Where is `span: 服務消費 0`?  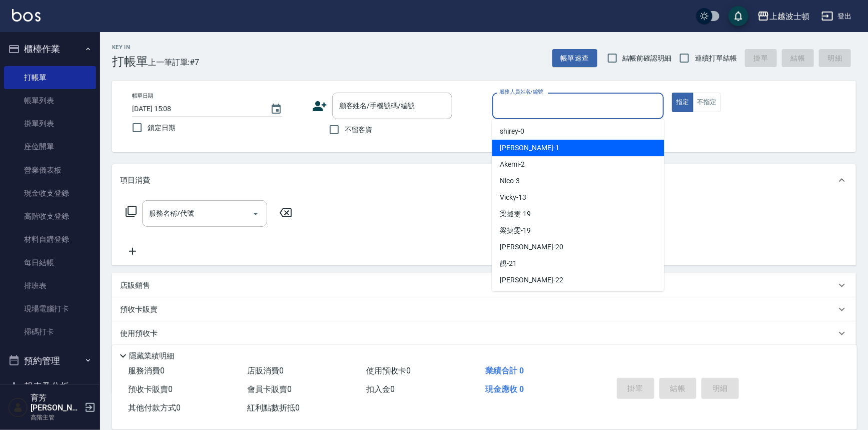 span: 服務消費 0 is located at coordinates (146, 370).